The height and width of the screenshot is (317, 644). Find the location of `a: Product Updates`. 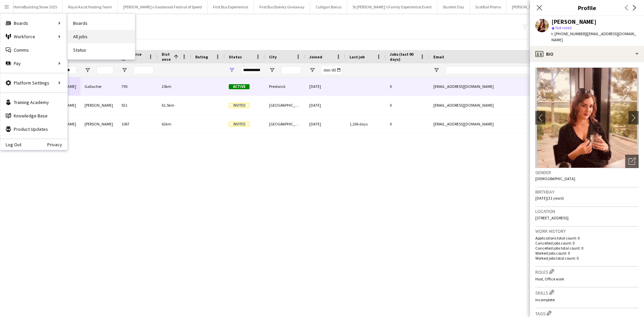

a: Product Updates is located at coordinates (34, 129).